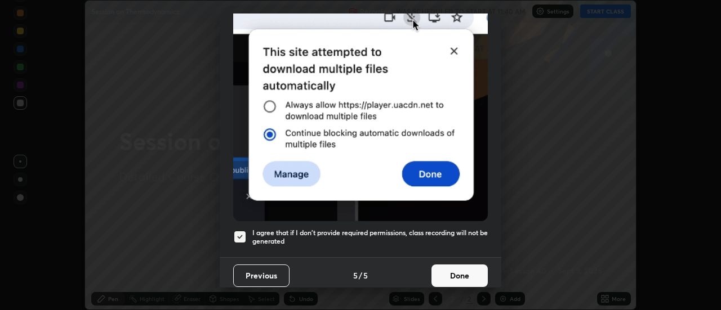 The image size is (721, 310). Describe the element at coordinates (370, 237) in the screenshot. I see `h5: I agree that if I don't provide required permissions, class recording will not be generated` at that location.